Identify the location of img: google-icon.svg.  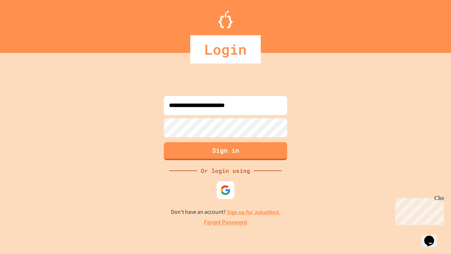
(226, 190).